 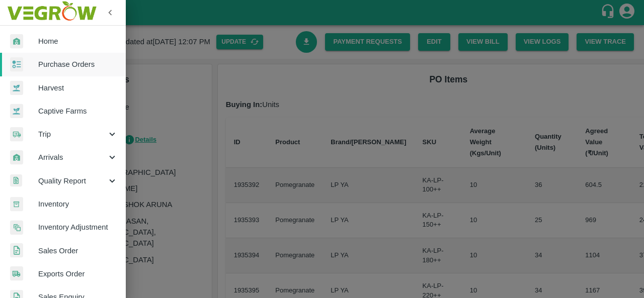 What do you see at coordinates (17, 274) in the screenshot?
I see `img: shipments` at bounding box center [17, 274].